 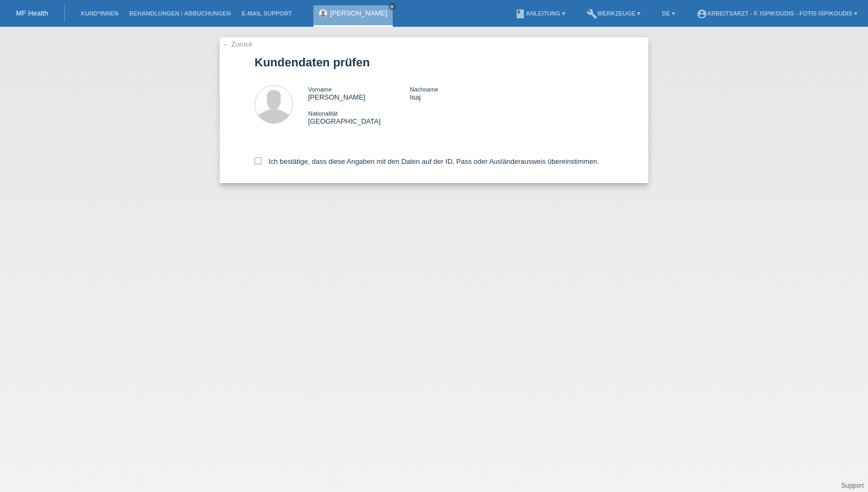 What do you see at coordinates (392, 7) in the screenshot?
I see `i: close` at bounding box center [392, 7].